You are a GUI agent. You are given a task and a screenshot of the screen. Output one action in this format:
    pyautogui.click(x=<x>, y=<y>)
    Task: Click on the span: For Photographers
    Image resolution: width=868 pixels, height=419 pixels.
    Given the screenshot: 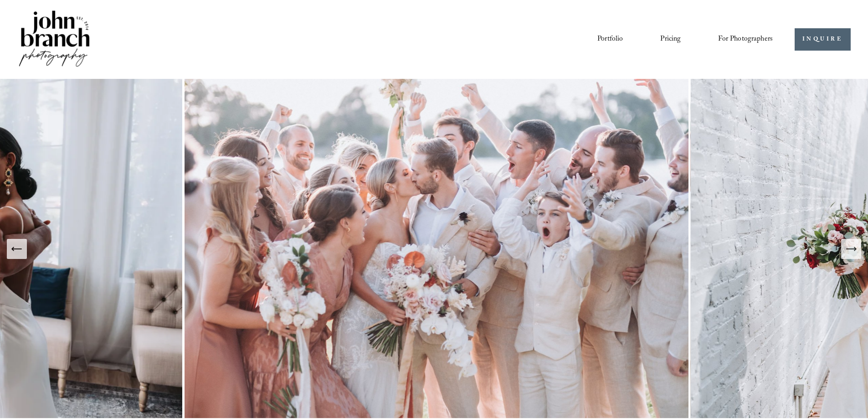 What is the action you would take?
    pyautogui.click(x=745, y=39)
    